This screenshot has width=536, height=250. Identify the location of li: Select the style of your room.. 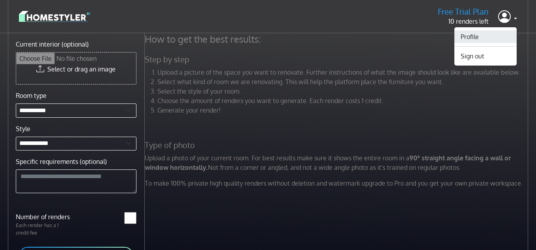
(344, 91).